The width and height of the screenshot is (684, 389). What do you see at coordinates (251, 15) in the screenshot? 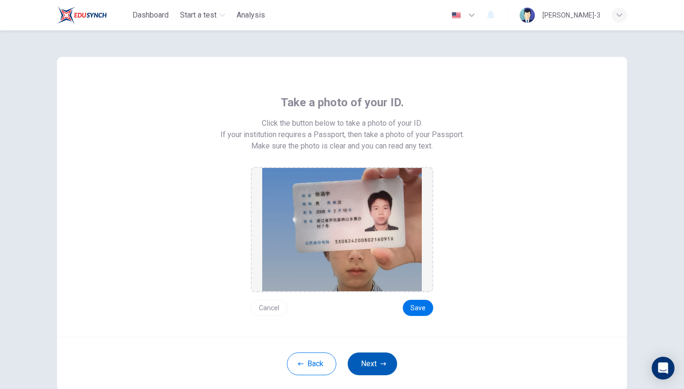
I see `a: Analysis` at bounding box center [251, 15].